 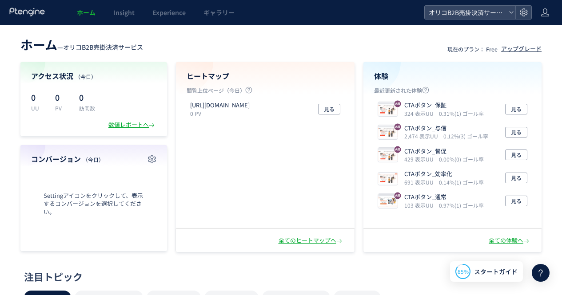 What do you see at coordinates (421, 113) in the screenshot?
I see `i: 324 表示UU` at bounding box center [421, 113].